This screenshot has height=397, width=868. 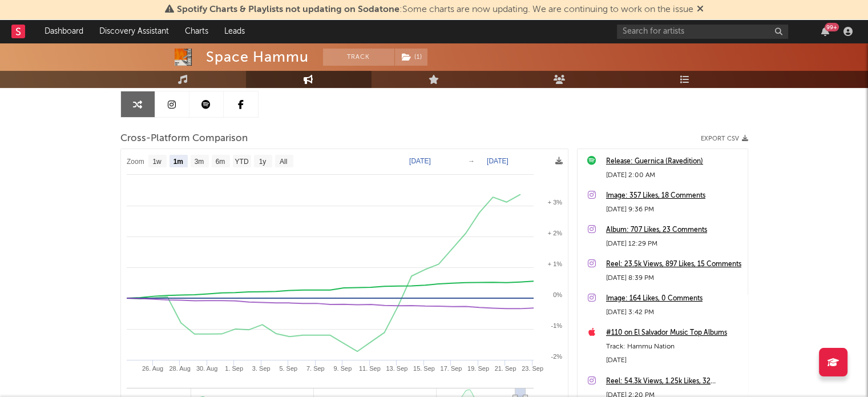 I want to click on text: 11. Sep, so click(x=369, y=368).